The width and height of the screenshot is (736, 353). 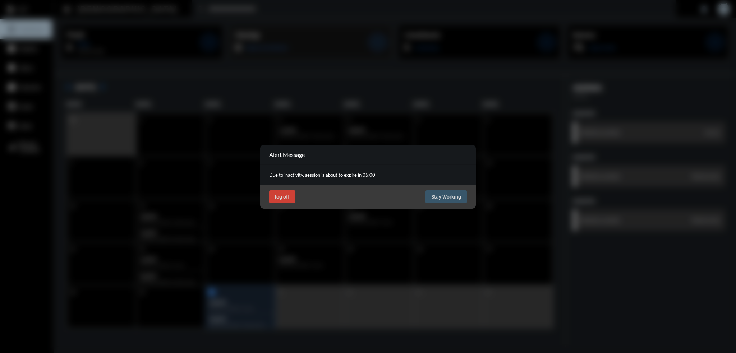 What do you see at coordinates (287, 154) in the screenshot?
I see `h2: Alert Message` at bounding box center [287, 154].